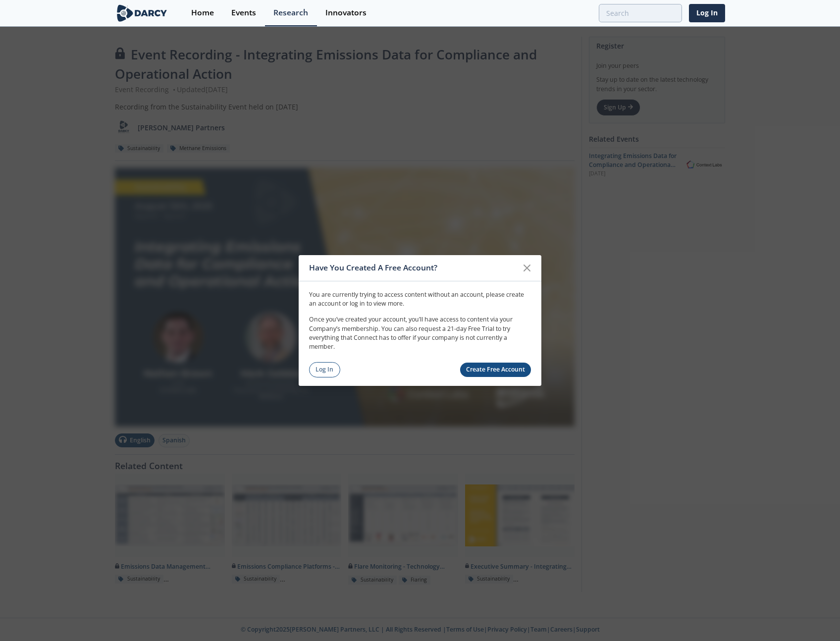  What do you see at coordinates (291, 13) in the screenshot?
I see `div: Research` at bounding box center [291, 13].